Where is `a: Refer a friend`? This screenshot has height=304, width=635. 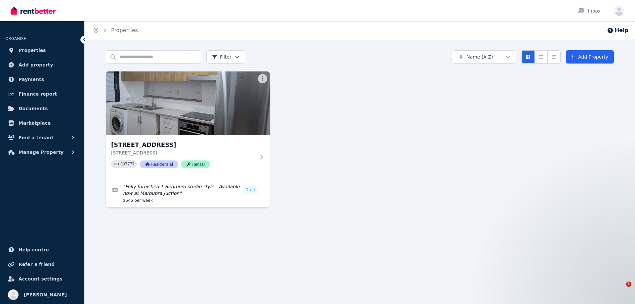
a: Refer a friend is located at coordinates (42, 264).